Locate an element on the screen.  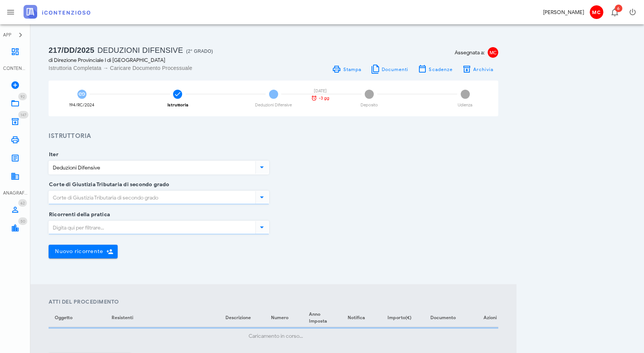
div: Deposito is located at coordinates (370, 105).